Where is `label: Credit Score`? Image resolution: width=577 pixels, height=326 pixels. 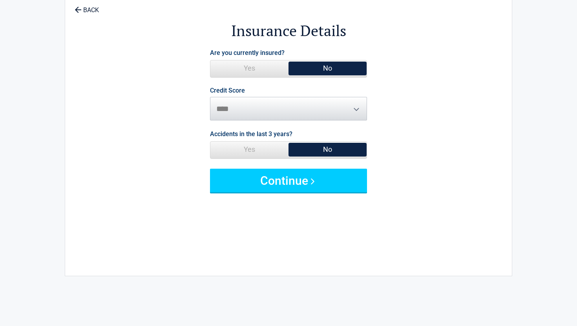 label: Credit Score is located at coordinates (227, 91).